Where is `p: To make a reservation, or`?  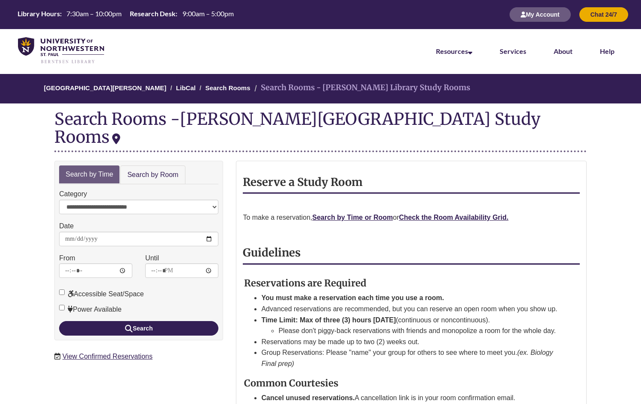
p: To make a reservation, or is located at coordinates (411, 218).